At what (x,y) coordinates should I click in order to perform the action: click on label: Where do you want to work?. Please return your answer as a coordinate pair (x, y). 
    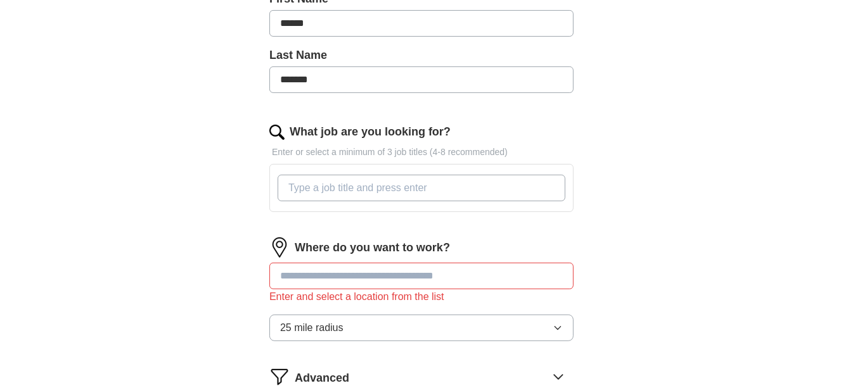
    Looking at the image, I should click on (372, 248).